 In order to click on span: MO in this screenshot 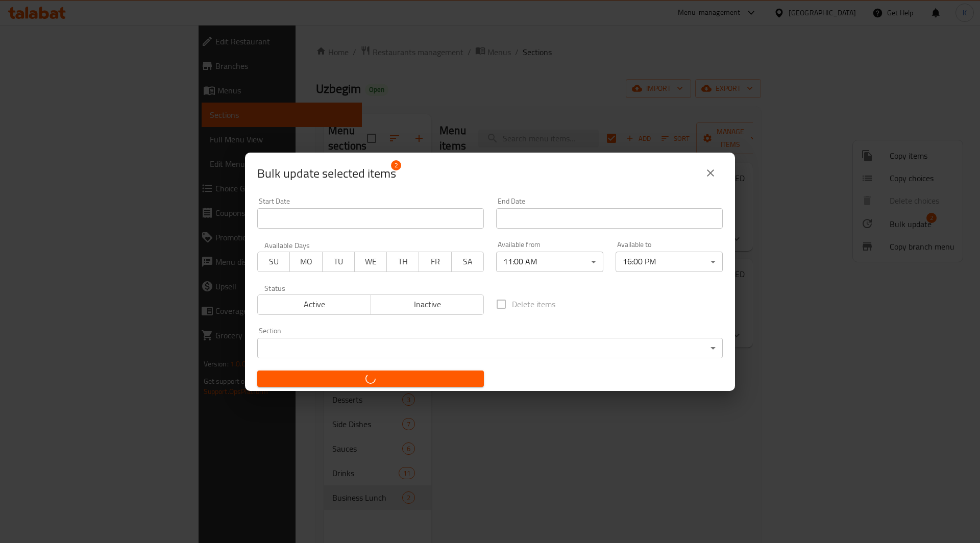, I will do `click(306, 261)`.